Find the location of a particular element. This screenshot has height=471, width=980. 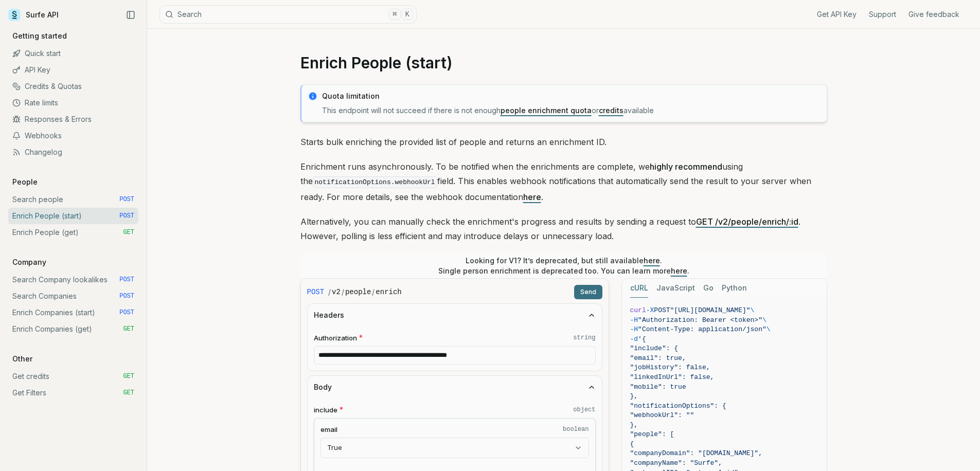

a: Search Companies POST is located at coordinates (73, 296).